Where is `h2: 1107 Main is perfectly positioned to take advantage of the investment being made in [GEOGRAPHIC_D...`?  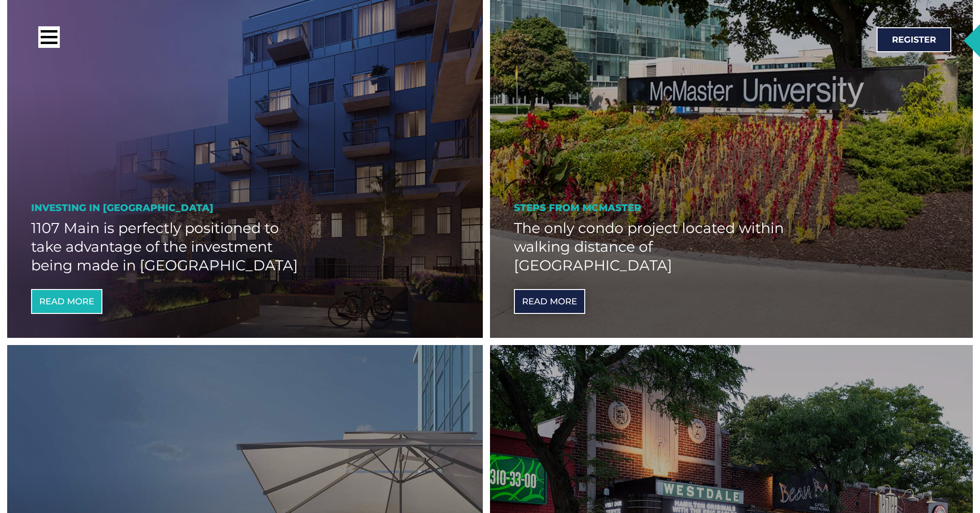
h2: 1107 Main is perfectly positioned to take advantage of the investment being made in [GEOGRAPHIC_D... is located at coordinates (168, 247).